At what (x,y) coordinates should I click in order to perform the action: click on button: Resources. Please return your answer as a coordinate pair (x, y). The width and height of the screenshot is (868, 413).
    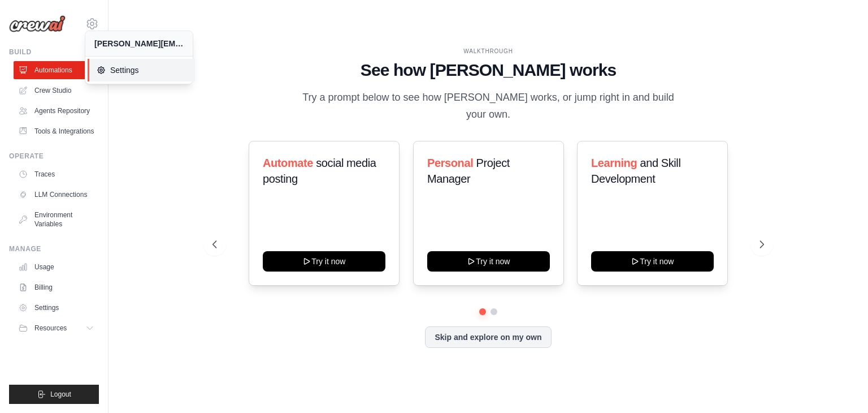
    Looking at the image, I should click on (56, 328).